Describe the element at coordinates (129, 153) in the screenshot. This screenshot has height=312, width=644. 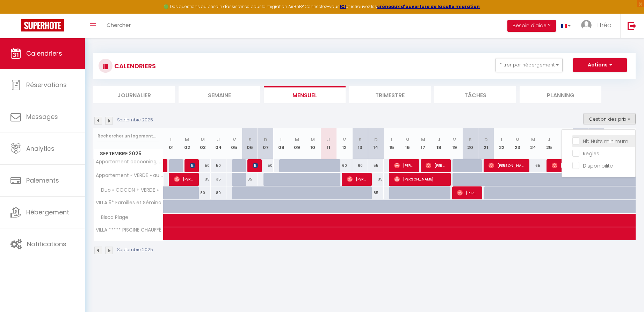
I see `span: Septembre 2025` at that location.